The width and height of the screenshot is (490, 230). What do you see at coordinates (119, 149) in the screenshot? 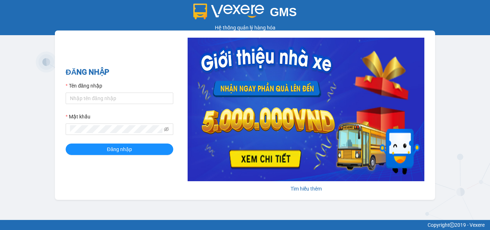
I see `button: Đăng nhập` at bounding box center [119, 149].